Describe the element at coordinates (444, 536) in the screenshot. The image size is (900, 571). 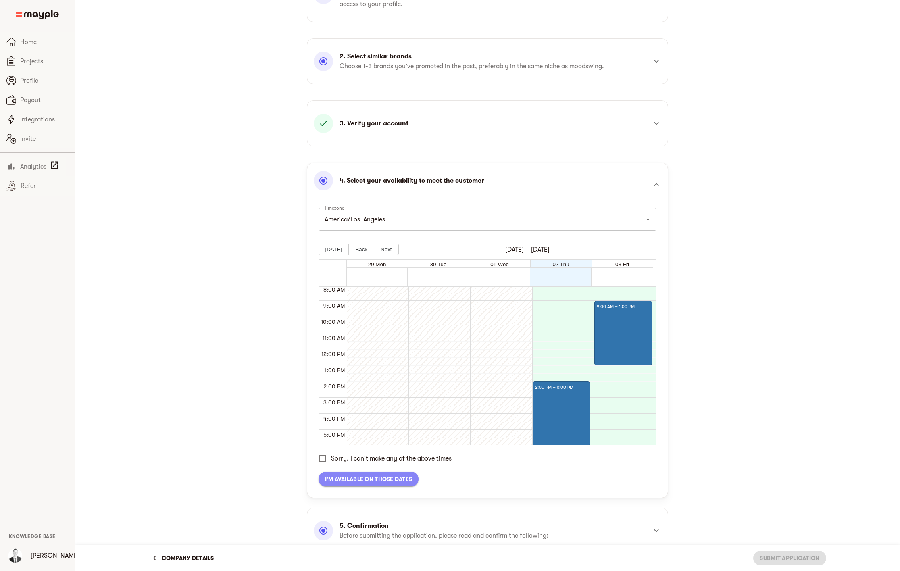
I see `p: Before submitting the application, please read and confirm the following:` at that location.